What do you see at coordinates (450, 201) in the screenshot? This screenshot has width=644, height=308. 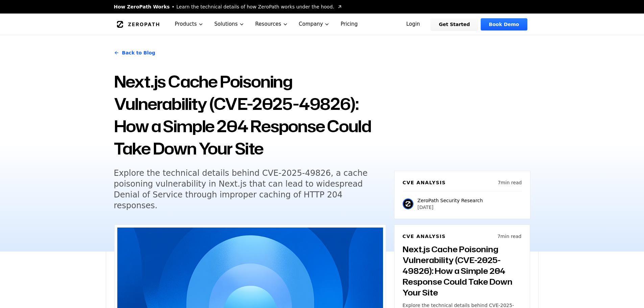 I see `p: ZeroPath Security Research` at bounding box center [450, 201].